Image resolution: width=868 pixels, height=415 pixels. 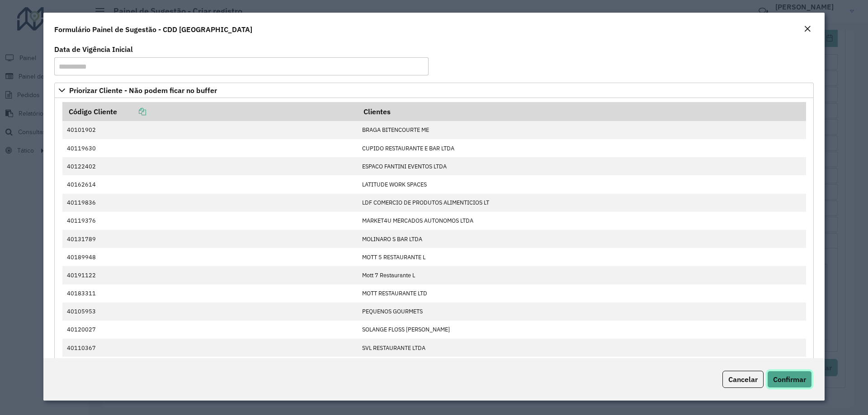 I want to click on td: CUPIDO RESTAURANTE E BAR LTDA, so click(x=582, y=148).